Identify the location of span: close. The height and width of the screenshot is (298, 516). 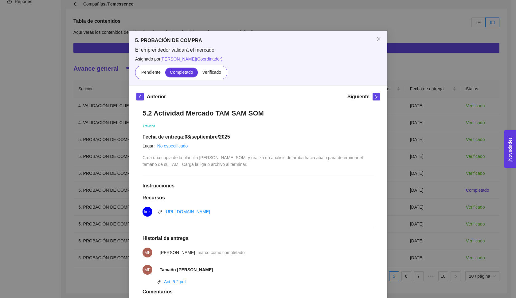
(378, 39).